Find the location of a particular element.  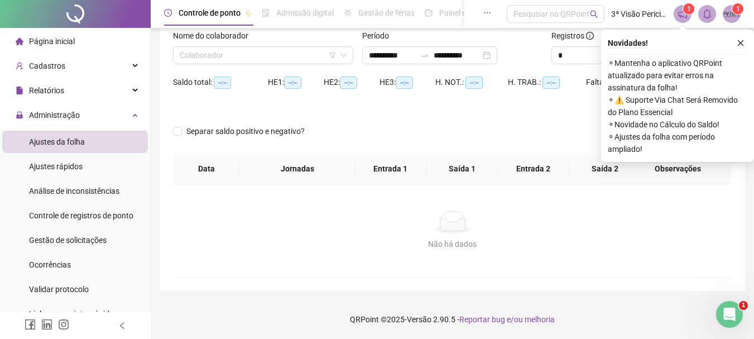

span: Administração is located at coordinates (54, 115).